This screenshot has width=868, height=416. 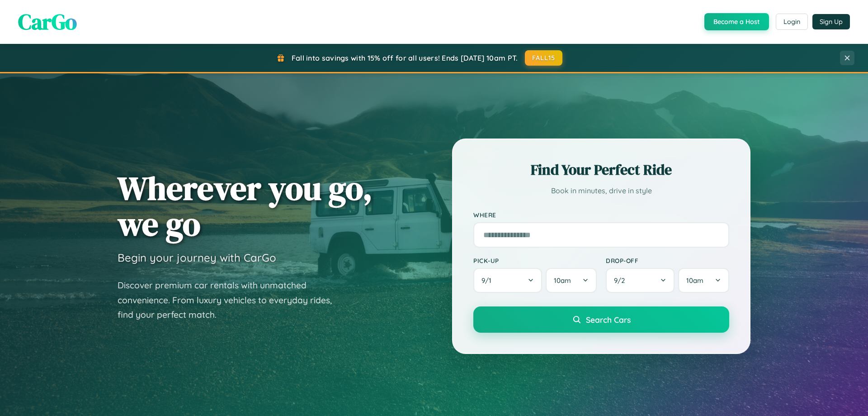 I want to click on button: Search Cars, so click(x=601, y=320).